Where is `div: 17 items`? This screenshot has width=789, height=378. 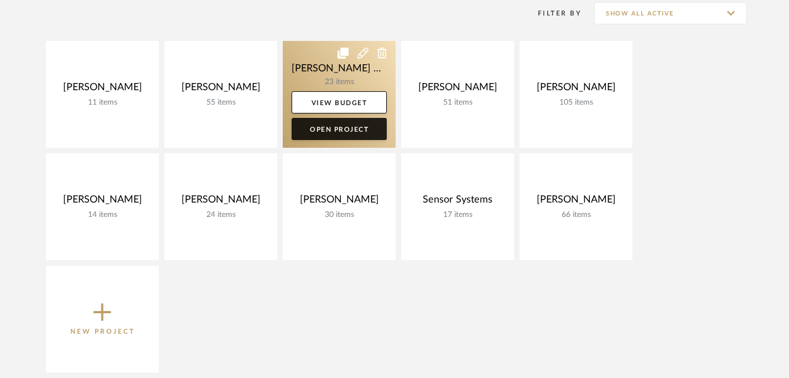
div: 17 items is located at coordinates (458, 215).